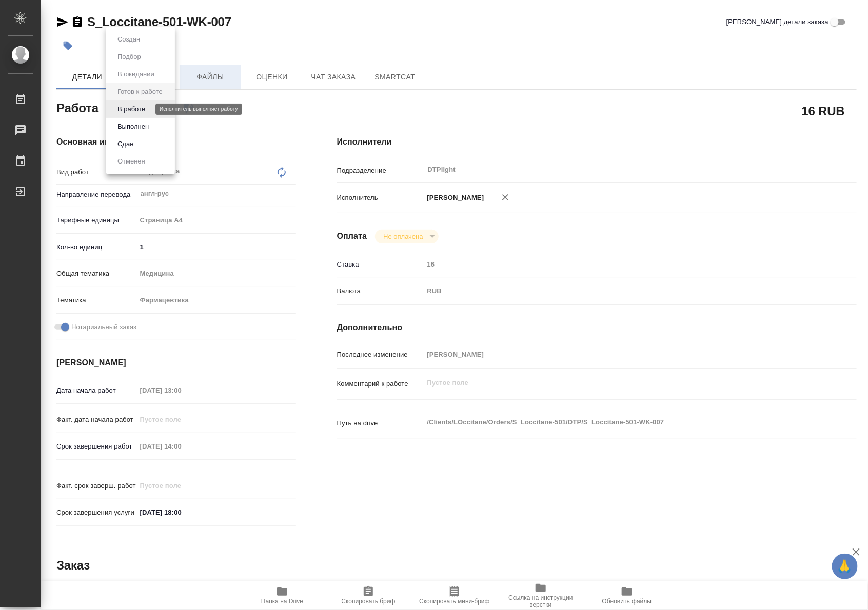 The image size is (868, 610). I want to click on button: Готов к работе, so click(140, 92).